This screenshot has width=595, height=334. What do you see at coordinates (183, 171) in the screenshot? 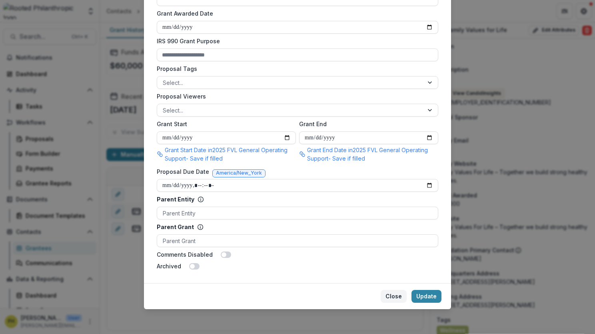
I see `label: Proposal Due Date` at bounding box center [183, 171].